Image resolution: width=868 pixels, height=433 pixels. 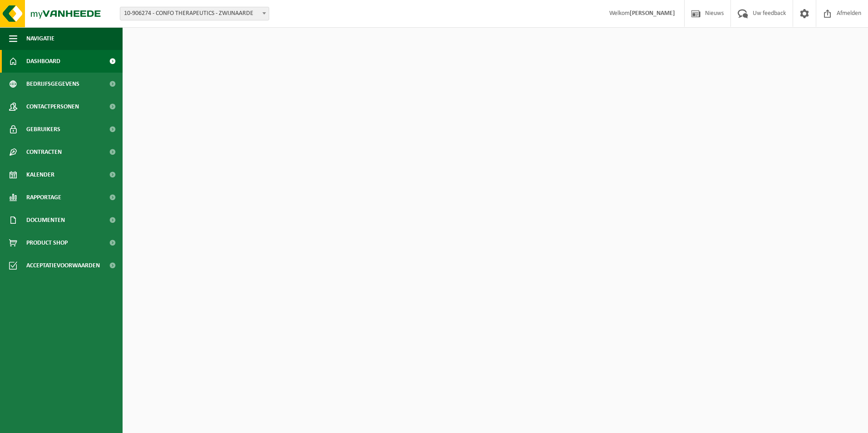 What do you see at coordinates (52, 106) in the screenshot?
I see `span: Contactpersonen` at bounding box center [52, 106].